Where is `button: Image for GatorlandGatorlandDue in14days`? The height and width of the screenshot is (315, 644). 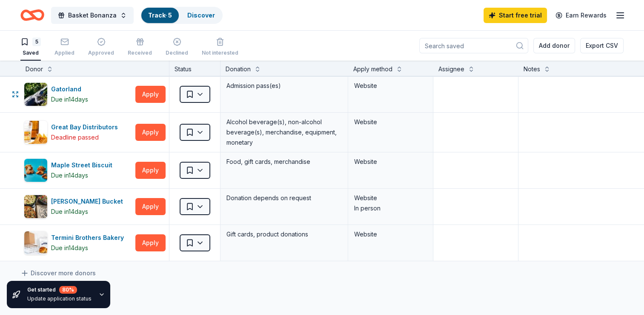
button: Image for GatorlandGatorlandDue in14days is located at coordinates (78, 94).